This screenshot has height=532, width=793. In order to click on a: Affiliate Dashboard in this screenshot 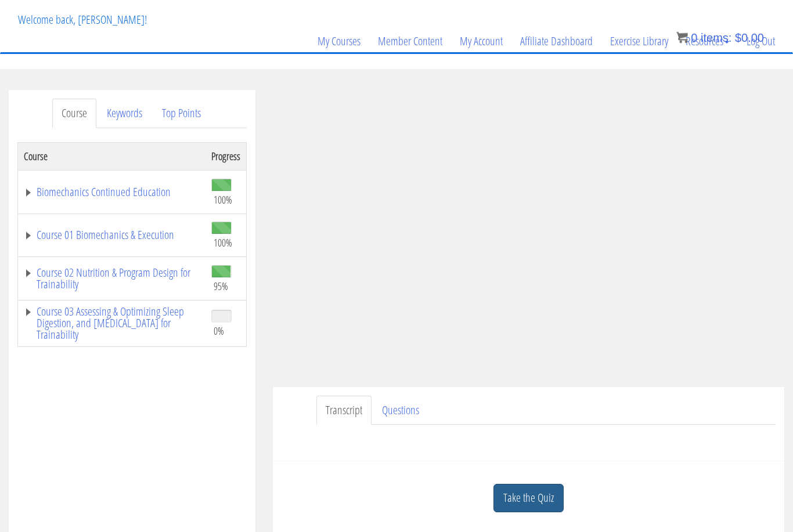, I will do `click(557, 42)`.